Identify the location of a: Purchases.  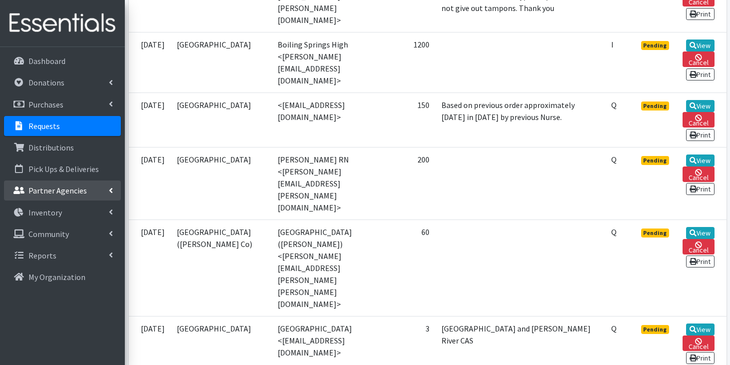
(62, 104).